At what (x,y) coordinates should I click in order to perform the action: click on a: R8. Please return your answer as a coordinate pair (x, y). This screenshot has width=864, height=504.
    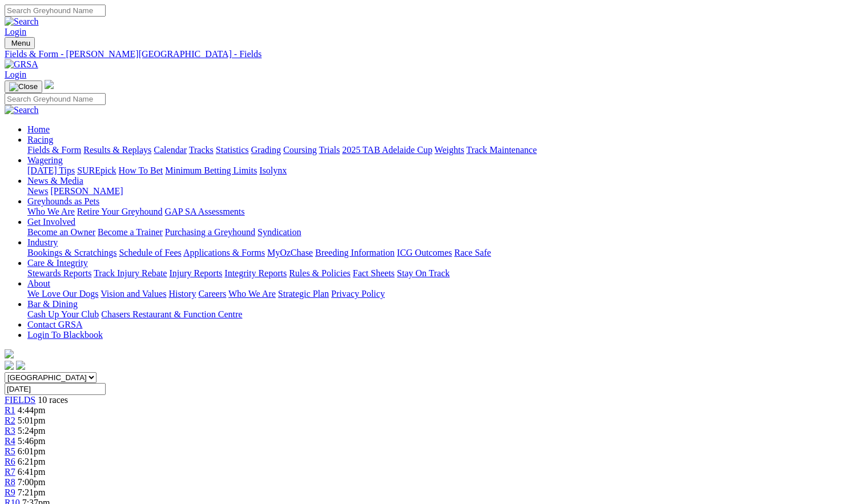
    Looking at the image, I should click on (9, 482).